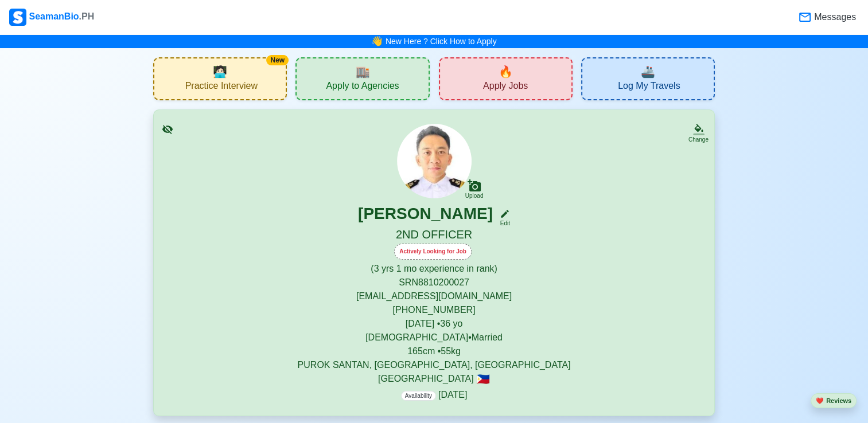  Describe the element at coordinates (698, 139) in the screenshot. I see `div: Change` at that location.